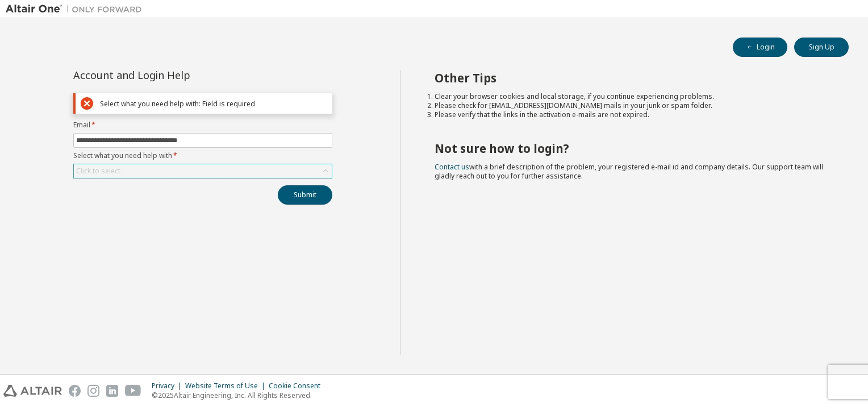 The width and height of the screenshot is (868, 407). What do you see at coordinates (451, 167) in the screenshot?
I see `a: Contact us` at bounding box center [451, 167].